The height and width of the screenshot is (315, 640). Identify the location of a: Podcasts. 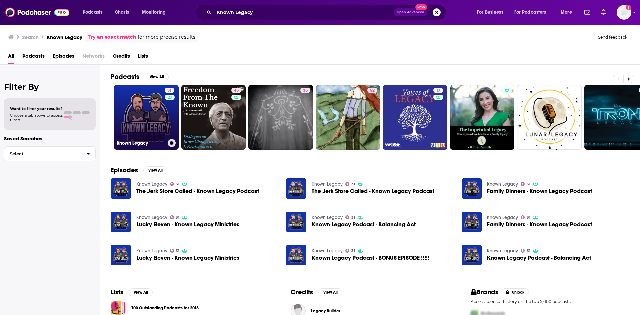
(33, 57).